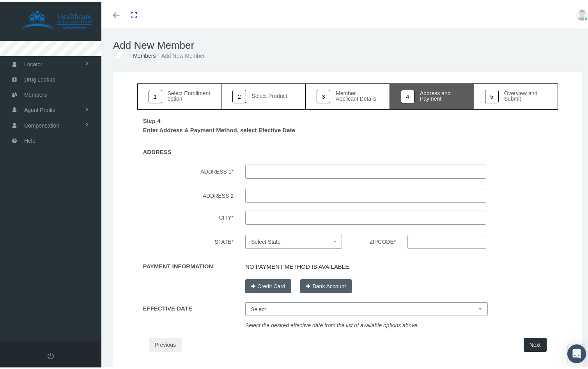  I want to click on img: HEALTHCARE SOLUTIONS TEAM, LLC, so click(57, 18).